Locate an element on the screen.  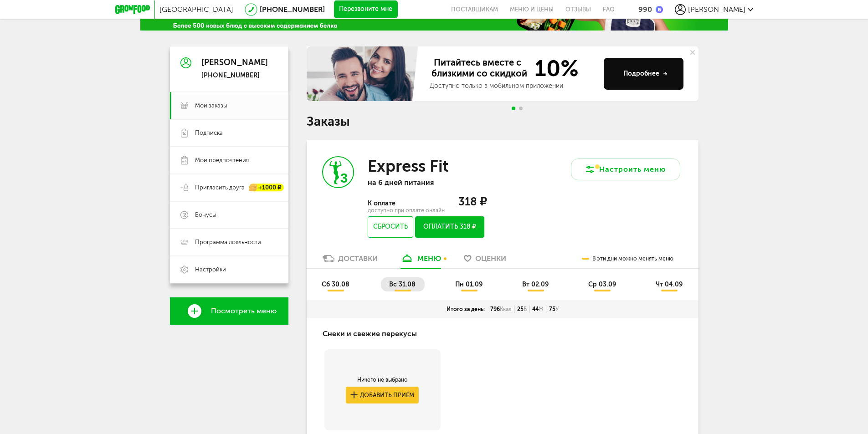
span: 10% is located at coordinates (554, 69).